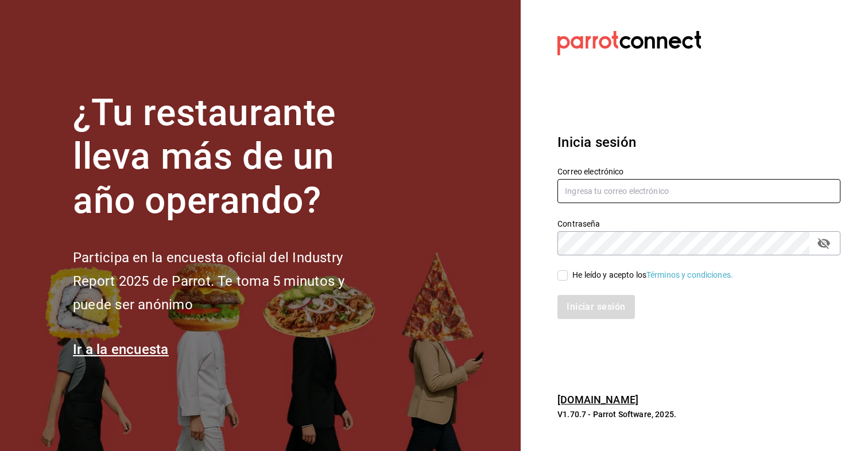  Describe the element at coordinates (824, 243) in the screenshot. I see `button: passwordField` at that location.